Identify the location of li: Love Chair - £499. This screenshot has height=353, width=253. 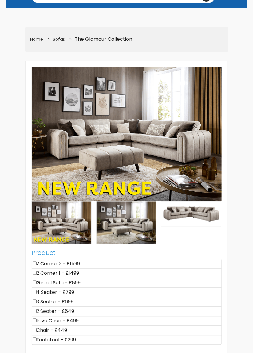
(126, 321).